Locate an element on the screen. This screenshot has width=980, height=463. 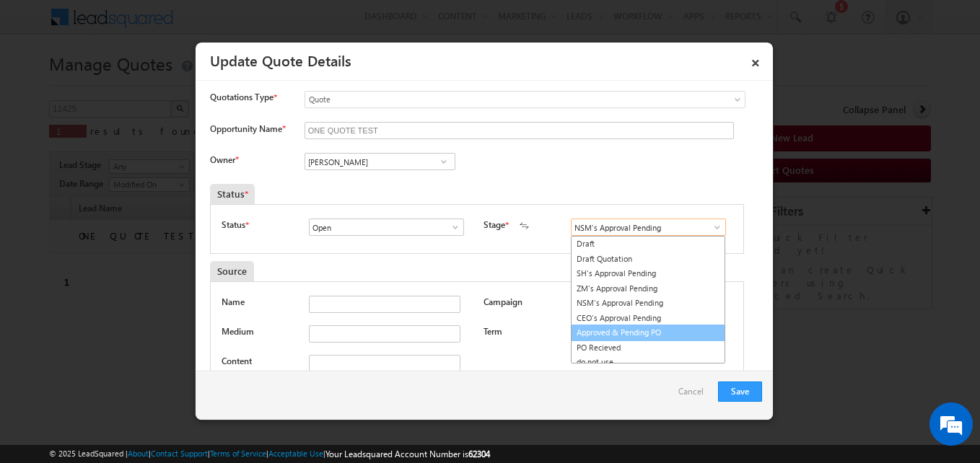
span: Quote is located at coordinates (496, 99).